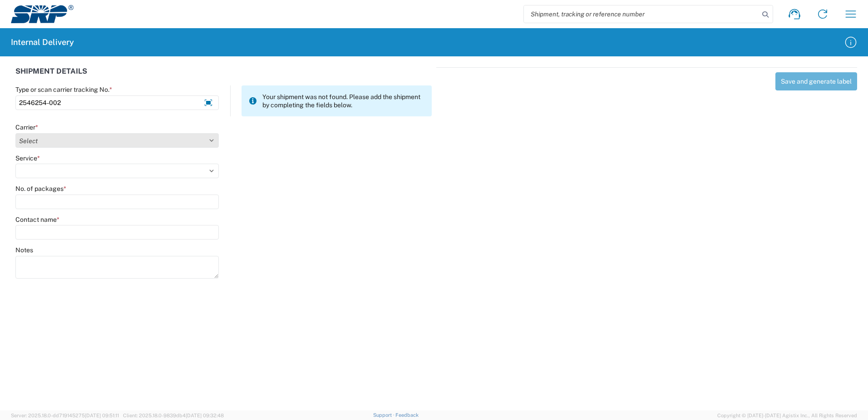  Describe the element at coordinates (37, 220) in the screenshot. I see `label: Contact name` at that location.